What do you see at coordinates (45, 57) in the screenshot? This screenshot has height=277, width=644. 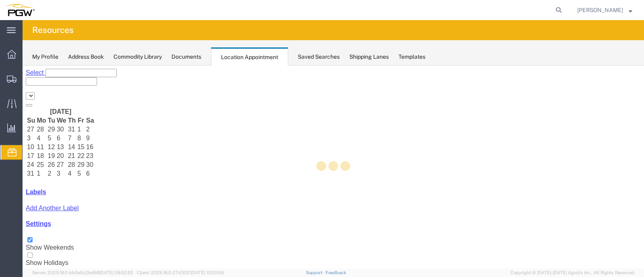 I see `div: My Profile` at bounding box center [45, 57].